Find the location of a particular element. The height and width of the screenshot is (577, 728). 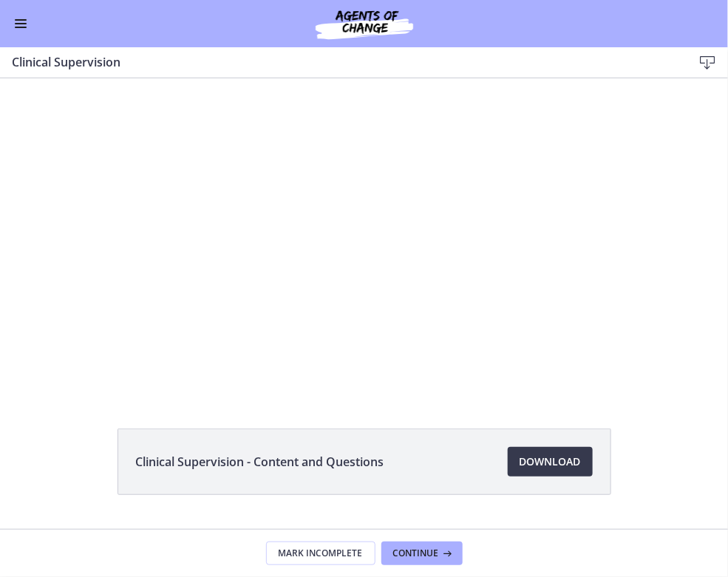

button: Continue is located at coordinates (422, 554).